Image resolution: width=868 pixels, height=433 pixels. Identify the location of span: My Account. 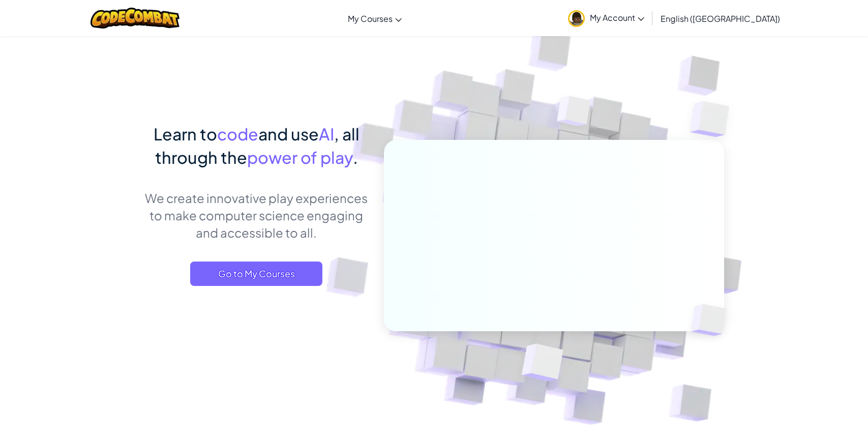
(616, 17).